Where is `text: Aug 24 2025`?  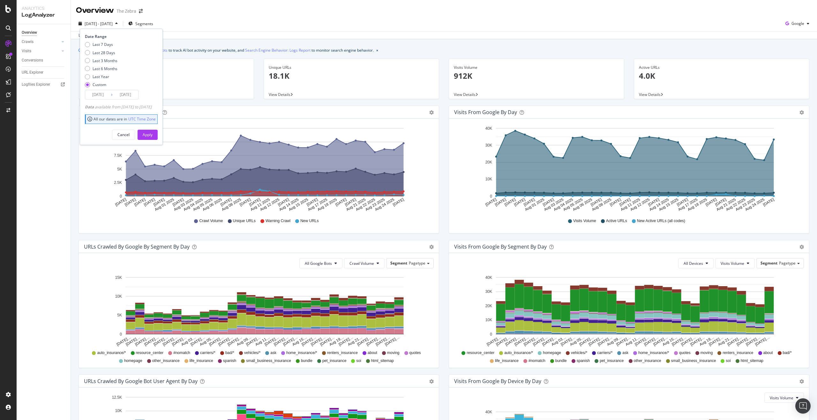
text: Aug 24 2025 is located at coordinates (754, 205).